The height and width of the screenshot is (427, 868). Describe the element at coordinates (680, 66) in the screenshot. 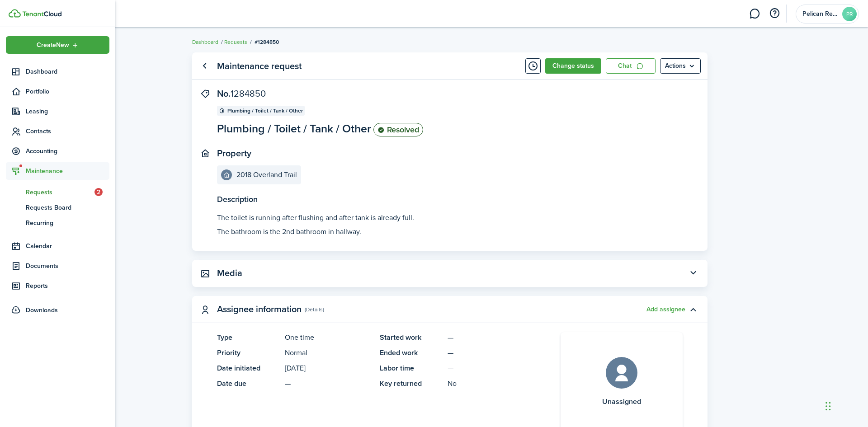

I see `menu-btn: Actions` at that location.